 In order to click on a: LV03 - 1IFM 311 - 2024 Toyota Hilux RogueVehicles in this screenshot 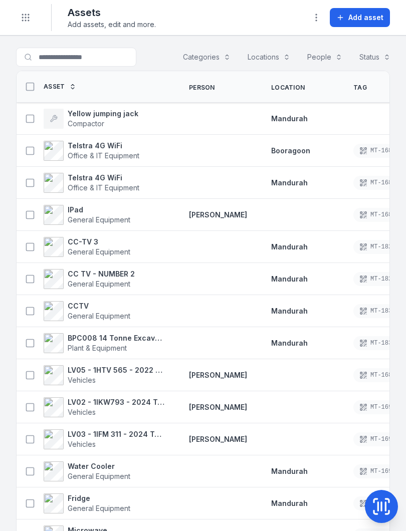, I will do `click(104, 440)`.